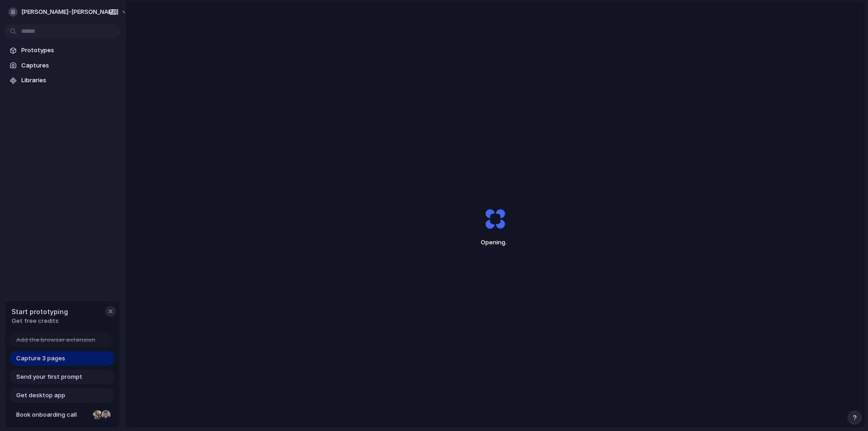 Image resolution: width=868 pixels, height=431 pixels. I want to click on span: Start prototyping, so click(40, 311).